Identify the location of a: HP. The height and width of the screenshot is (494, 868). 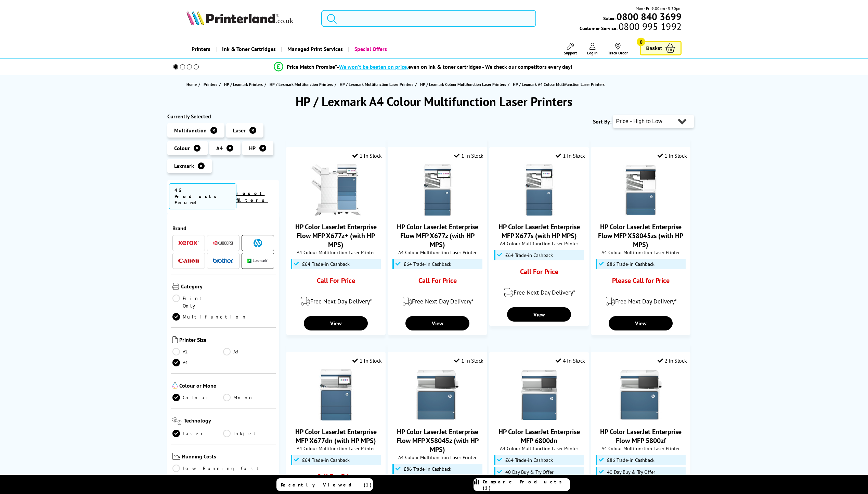
(258, 243).